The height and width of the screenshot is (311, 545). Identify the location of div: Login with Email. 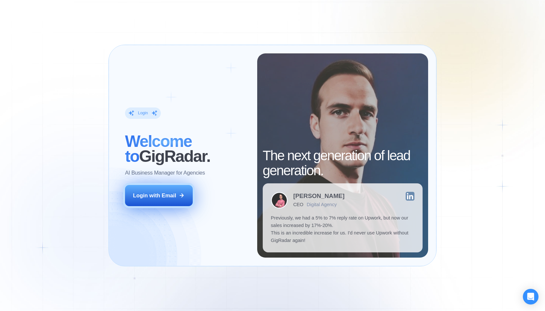
(155, 195).